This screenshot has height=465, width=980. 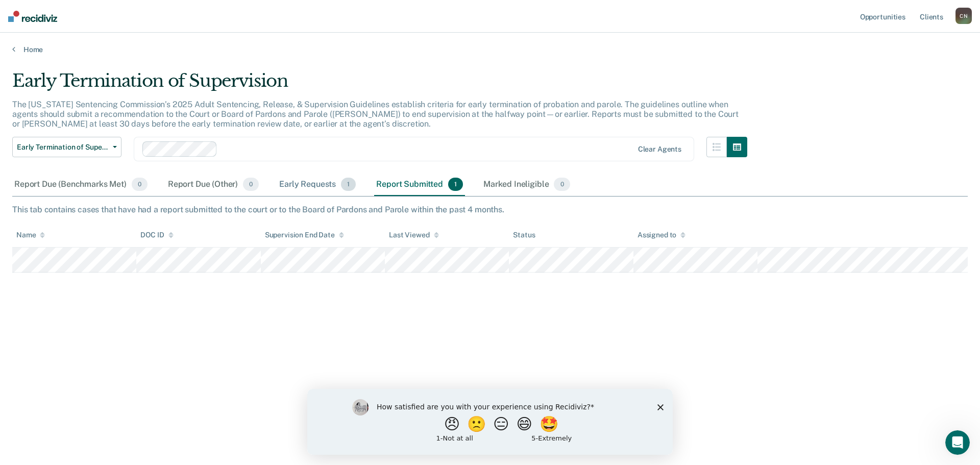 I want to click on div: Early Termination of Supervision, so click(x=380, y=85).